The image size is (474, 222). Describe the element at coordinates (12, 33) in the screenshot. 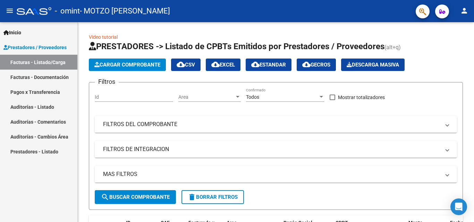

I see `span: Inicio` at that location.